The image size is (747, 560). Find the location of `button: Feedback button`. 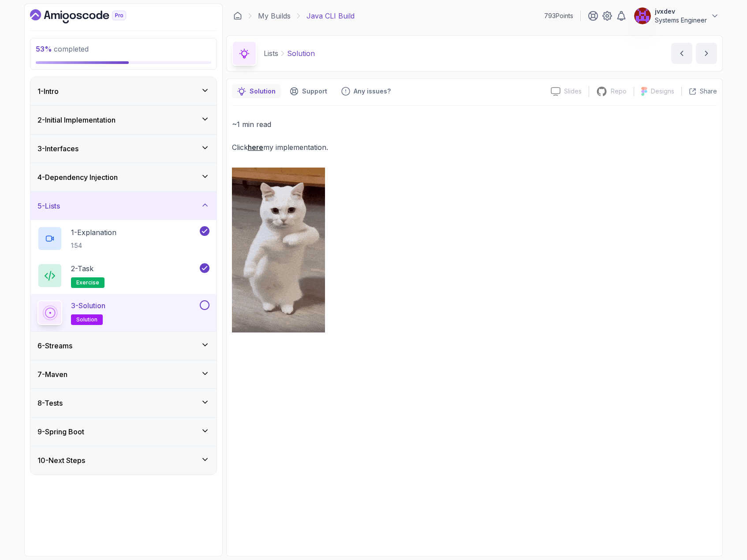

button: Feedback button is located at coordinates (366, 91).